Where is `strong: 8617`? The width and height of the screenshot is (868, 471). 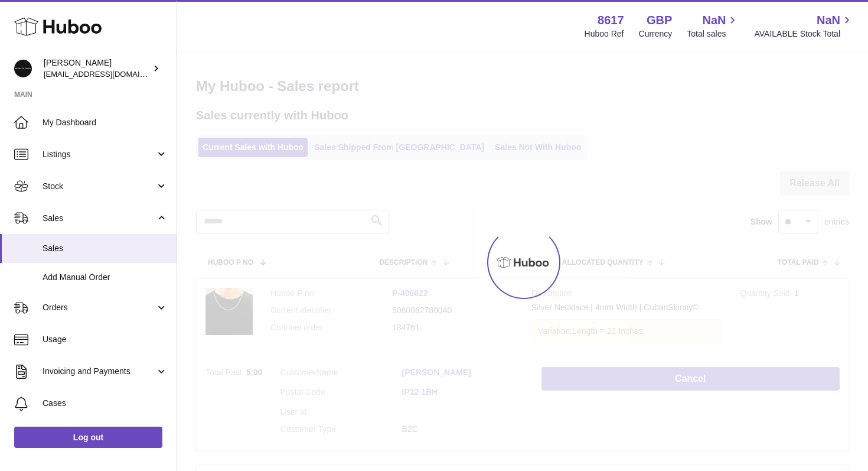 strong: 8617 is located at coordinates (610, 20).